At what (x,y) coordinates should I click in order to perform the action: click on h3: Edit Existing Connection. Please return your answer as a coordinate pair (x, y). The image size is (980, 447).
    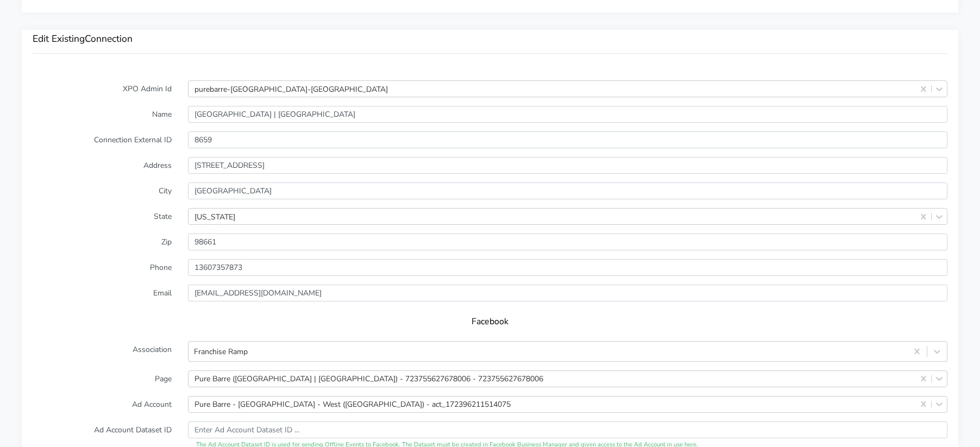
    Looking at the image, I should click on (490, 39).